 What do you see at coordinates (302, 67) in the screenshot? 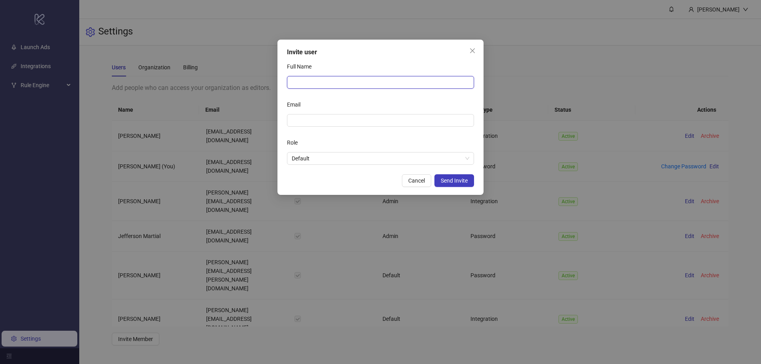
I see `label: Full Name` at bounding box center [302, 67].